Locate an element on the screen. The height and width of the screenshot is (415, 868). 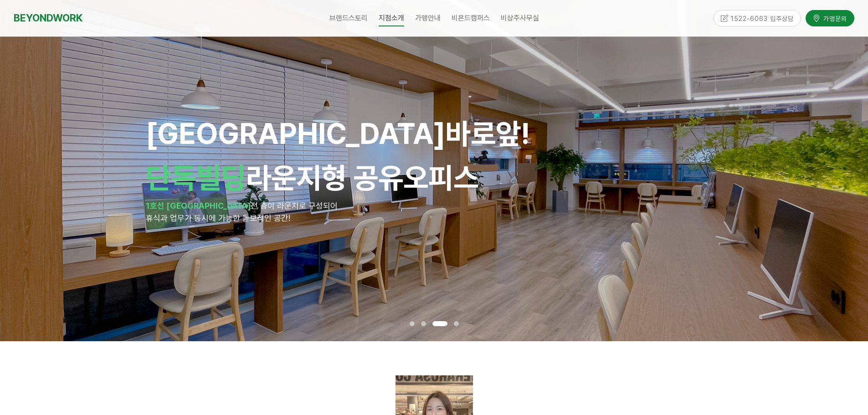
span: 비욘드캠퍼스 is located at coordinates (470, 18).